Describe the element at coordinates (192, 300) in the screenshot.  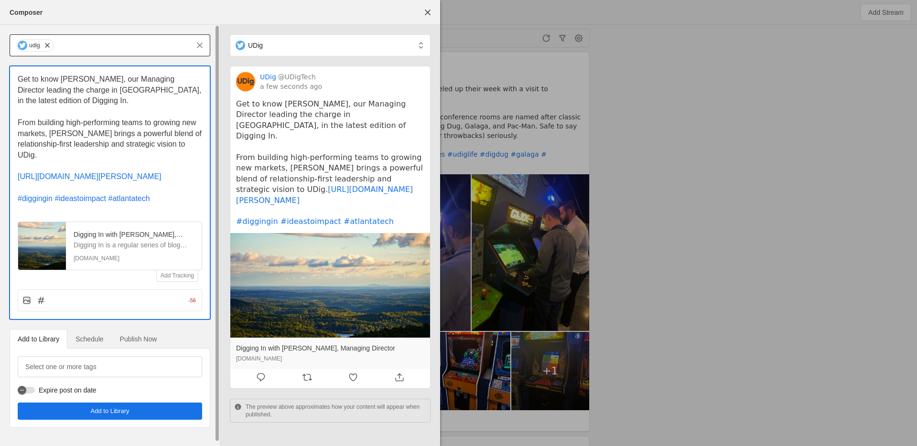
I see `text: -56` at that location.